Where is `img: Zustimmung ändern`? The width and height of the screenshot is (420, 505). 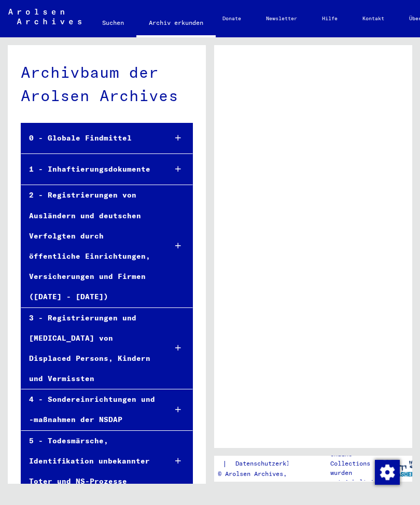 img: Zustimmung ändern is located at coordinates (387, 472).